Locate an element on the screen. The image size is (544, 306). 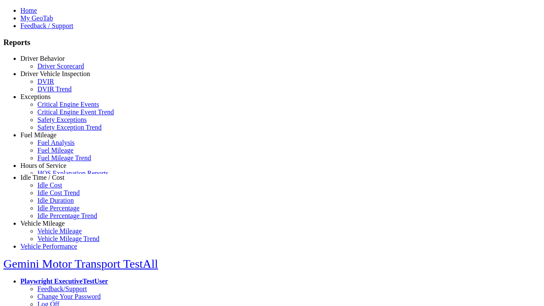
a: Safety Exception Trend is located at coordinates (69, 127).